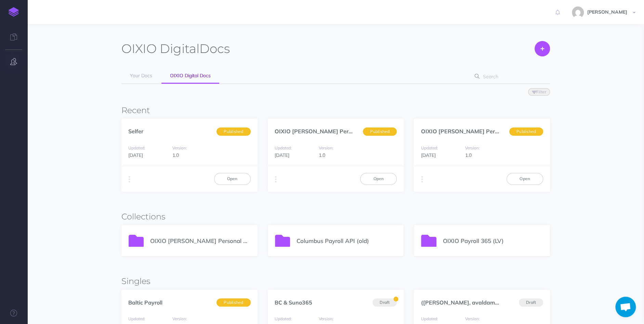 The image size is (644, 324). Describe the element at coordinates (145, 302) in the screenshot. I see `a: Baltic Payroll` at that location.